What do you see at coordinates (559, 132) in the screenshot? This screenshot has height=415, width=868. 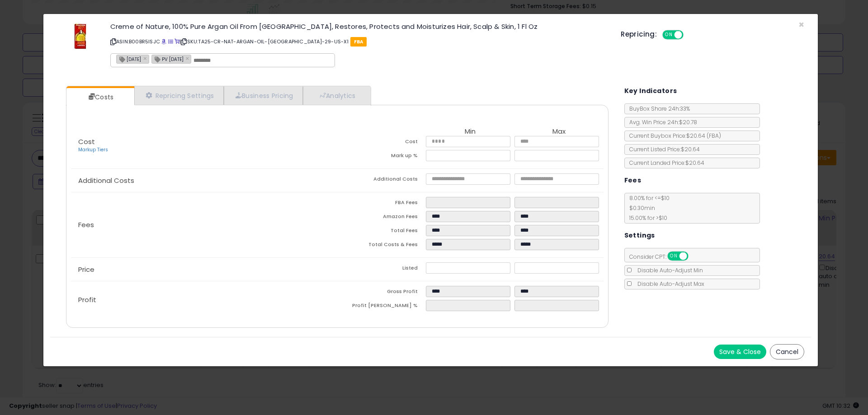 I see `th: Max` at bounding box center [559, 132].